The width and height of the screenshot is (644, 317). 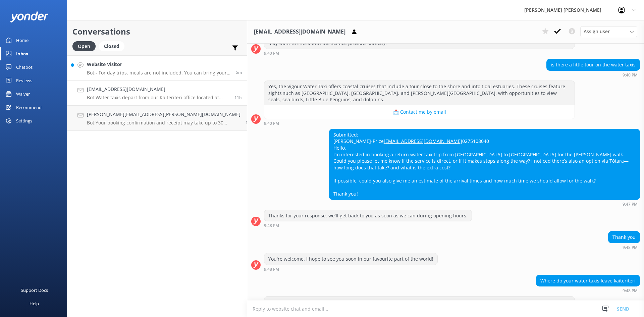 What do you see at coordinates (157, 31) in the screenshot?
I see `h2: Conversations` at bounding box center [157, 31].